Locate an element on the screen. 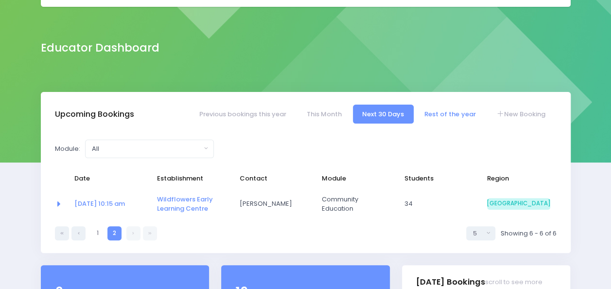 This screenshot has height=289, width=611. td: 34 is located at coordinates (440, 204).